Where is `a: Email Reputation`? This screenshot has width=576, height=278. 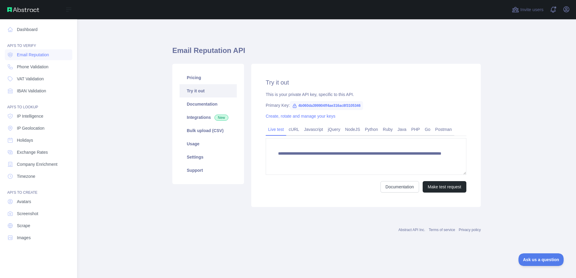
a: Email Reputation is located at coordinates (39, 55).